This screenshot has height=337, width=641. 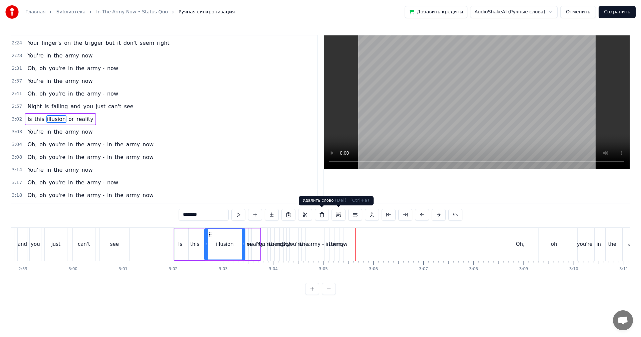 What do you see at coordinates (101, 106) in the screenshot?
I see `span: just` at bounding box center [101, 106].